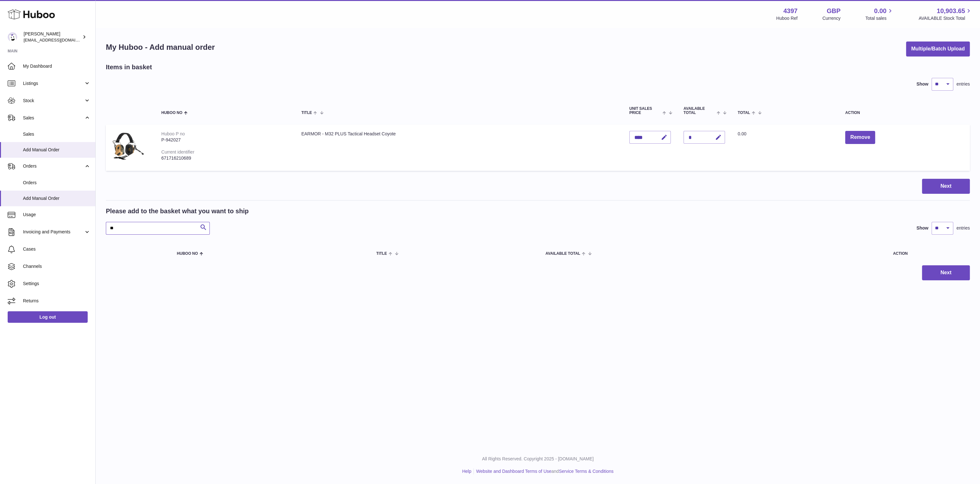  What do you see at coordinates (57, 301) in the screenshot?
I see `span: Returns` at bounding box center [57, 301].